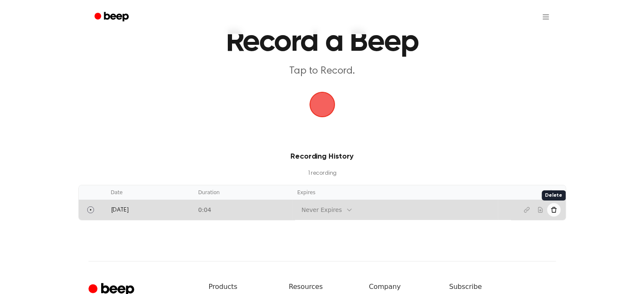 The height and width of the screenshot is (294, 644). I want to click on button: Open menu, so click(546, 17).